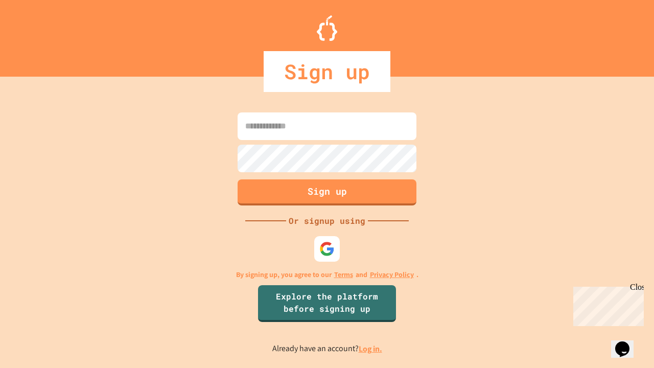  I want to click on img: google-icon.svg, so click(327, 249).